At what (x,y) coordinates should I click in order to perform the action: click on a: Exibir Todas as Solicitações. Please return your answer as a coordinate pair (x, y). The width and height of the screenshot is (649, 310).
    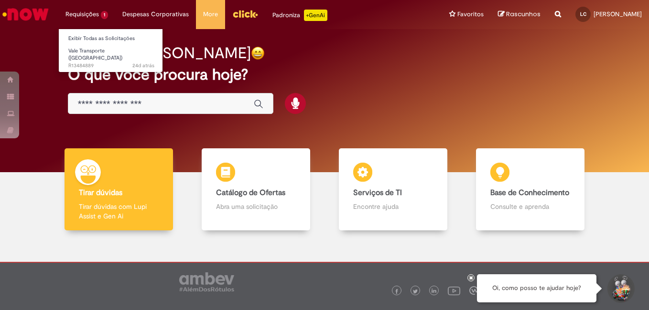
    Looking at the image, I should click on (111, 39).